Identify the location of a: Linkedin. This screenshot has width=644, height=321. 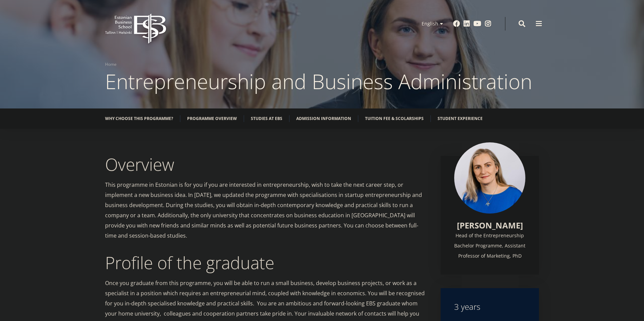
(466, 24).